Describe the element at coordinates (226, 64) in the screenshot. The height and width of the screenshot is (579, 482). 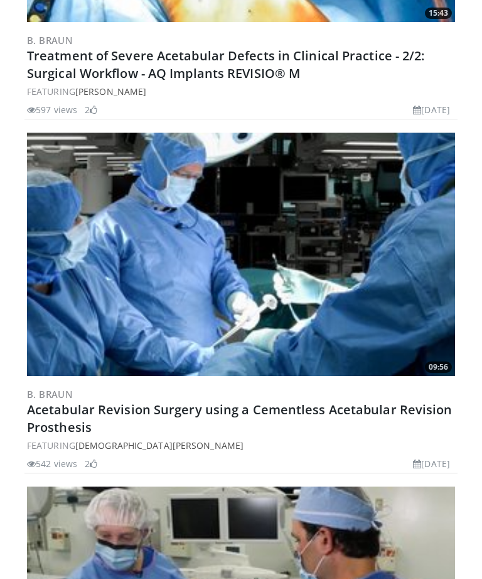
I see `a: Treatment of Severe Acetabular Defects in Clinical Practice - 2/2: Surgical Workflow - AQ Implant...` at that location.